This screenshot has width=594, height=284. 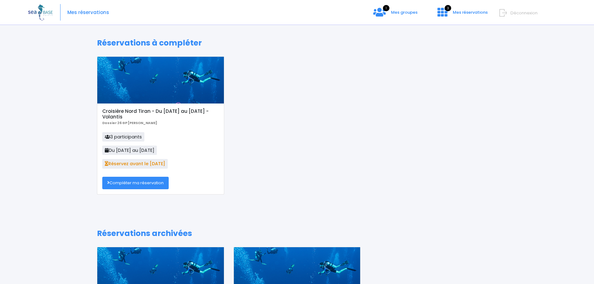 I want to click on span: Mes réservations, so click(x=470, y=12).